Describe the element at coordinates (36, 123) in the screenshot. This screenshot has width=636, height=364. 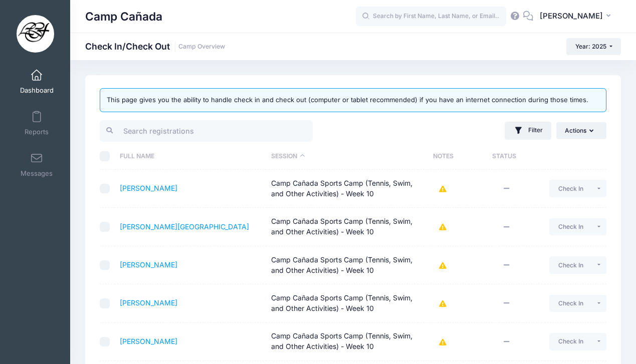
I see `a: Reports` at that location.